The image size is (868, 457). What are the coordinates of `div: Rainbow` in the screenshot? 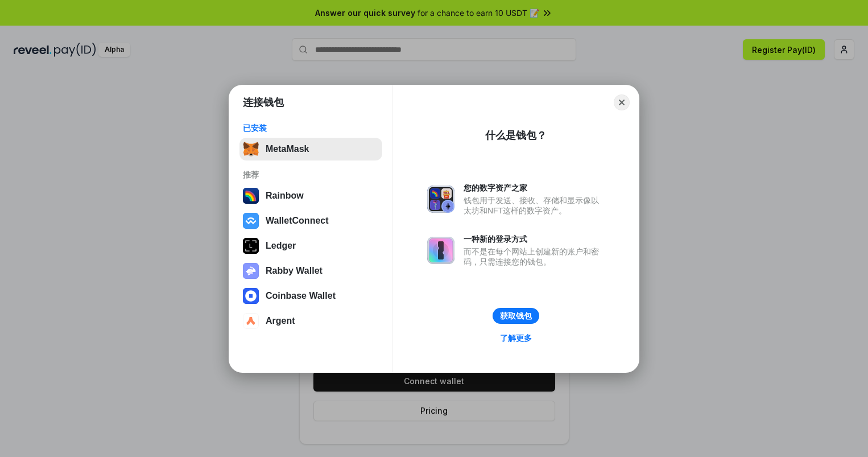 It's located at (284, 196).